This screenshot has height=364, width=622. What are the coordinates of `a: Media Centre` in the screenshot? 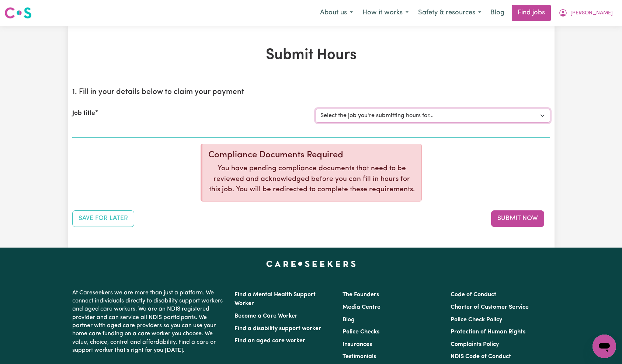 It's located at (361, 308).